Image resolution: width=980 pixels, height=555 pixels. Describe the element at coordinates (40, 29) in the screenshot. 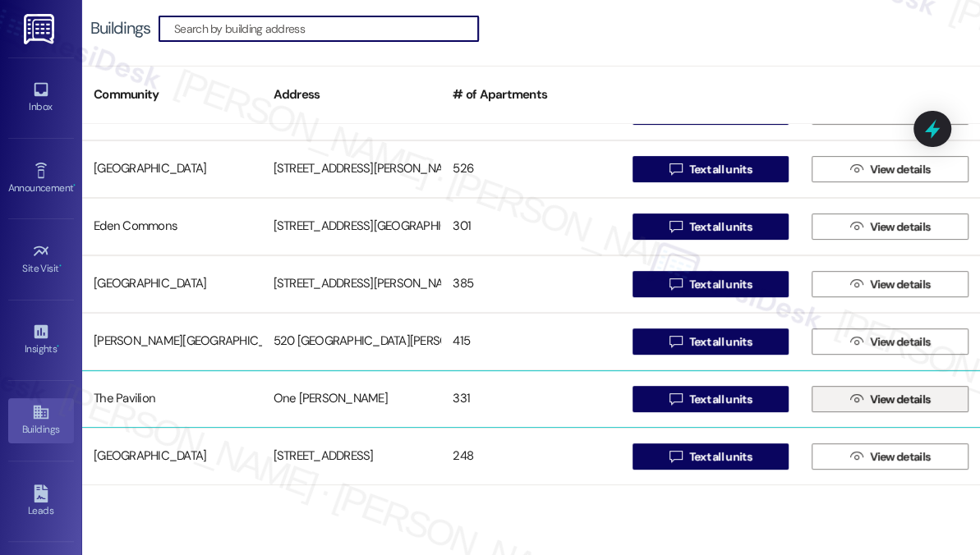

I see `img: ResiDesk Logo` at that location.